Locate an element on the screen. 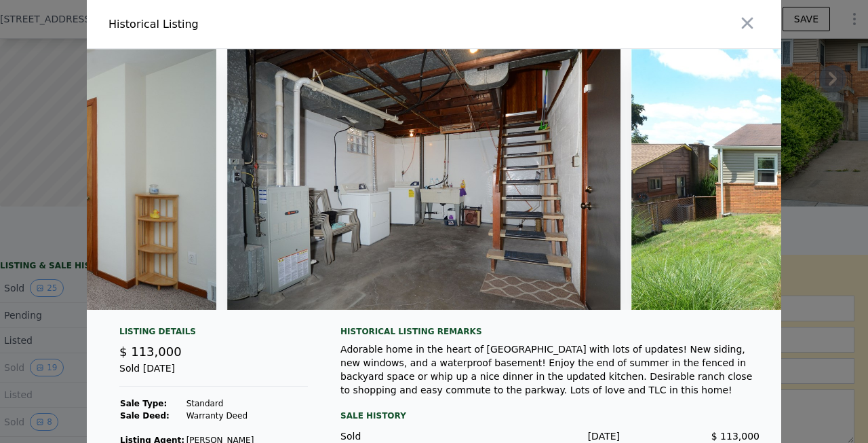 The height and width of the screenshot is (443, 868). div: Historical Listing remarks is located at coordinates (550, 331).